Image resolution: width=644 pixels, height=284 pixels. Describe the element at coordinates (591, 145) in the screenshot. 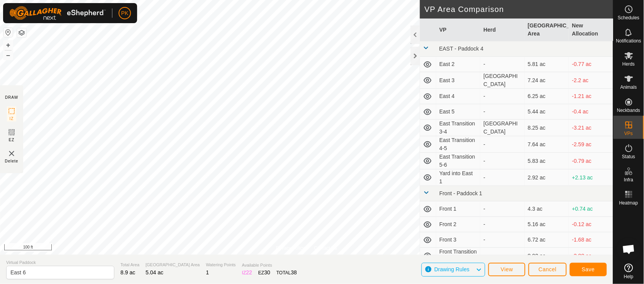

I see `td: -2.59 ac` at that location.